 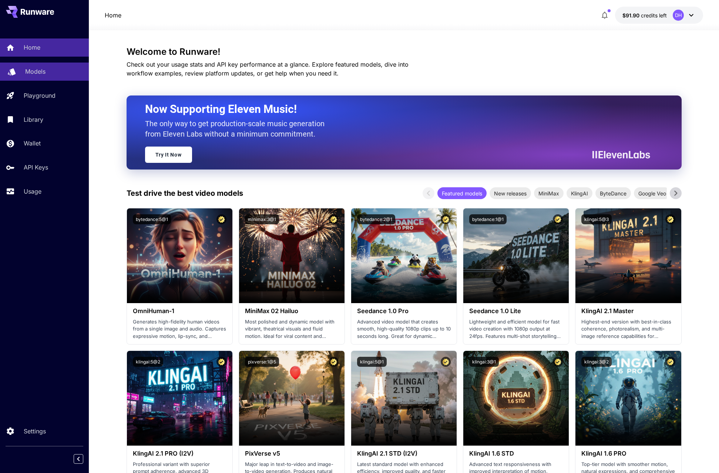 What do you see at coordinates (678, 15) in the screenshot?
I see `div: DH` at bounding box center [678, 15].